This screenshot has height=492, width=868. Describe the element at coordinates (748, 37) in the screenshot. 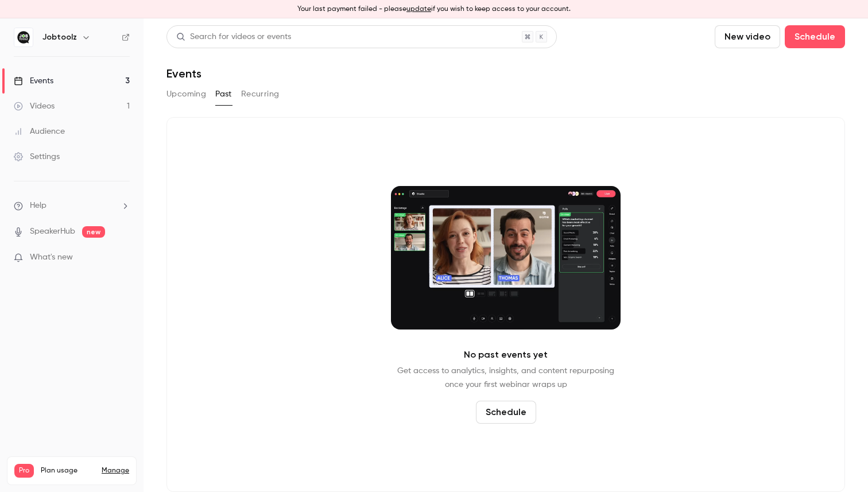

I see `button: New video` at that location.